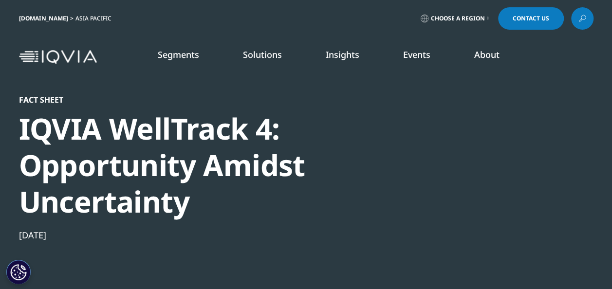  I want to click on a: Solutions, so click(262, 55).